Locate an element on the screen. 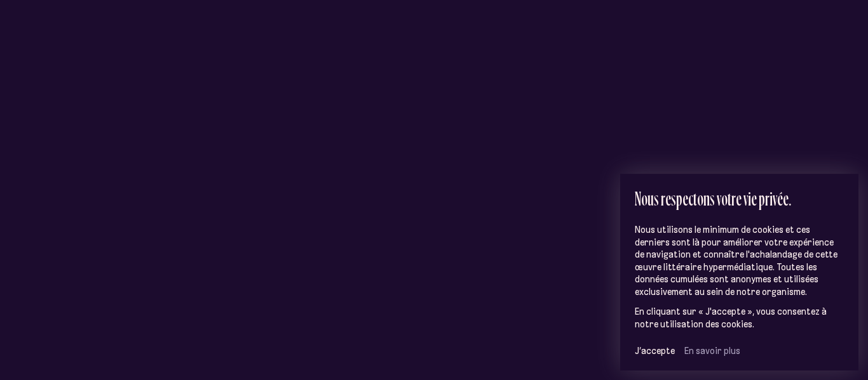  h2: Nous respectons votre vie privée. is located at coordinates (740, 198).